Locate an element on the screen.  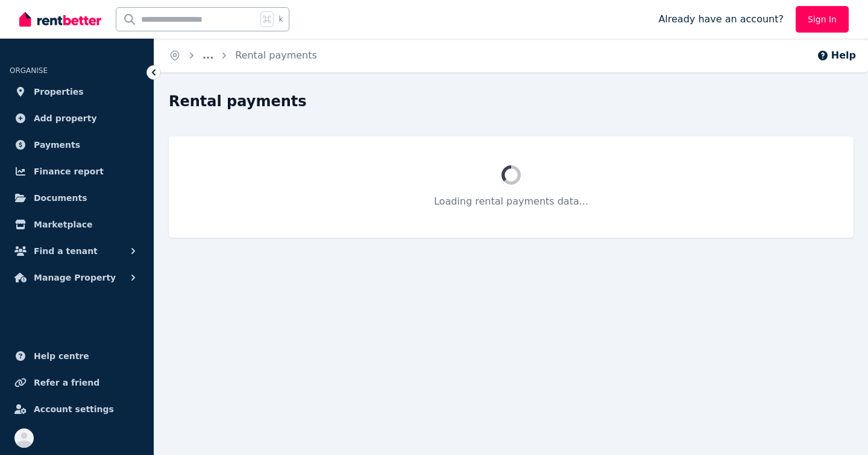
span: k is located at coordinates (280, 19).